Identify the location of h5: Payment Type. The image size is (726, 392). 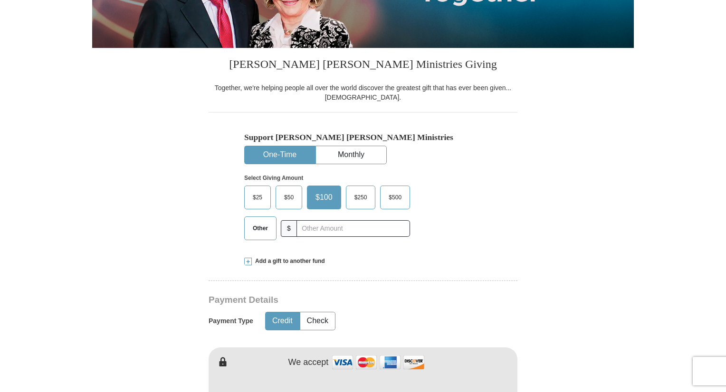
(231, 321).